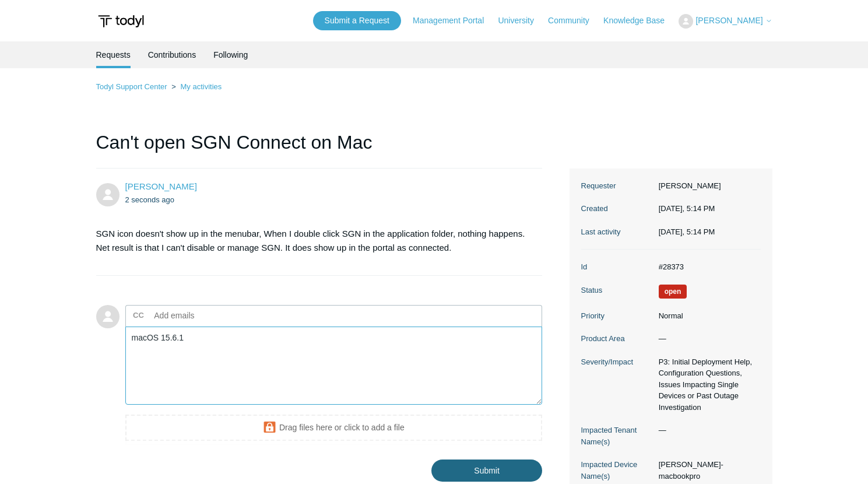  I want to click on dd: P3: Initial Deployment Help, Configuration Questions, Issues Impacting Single Devices or Past Out..., so click(707, 384).